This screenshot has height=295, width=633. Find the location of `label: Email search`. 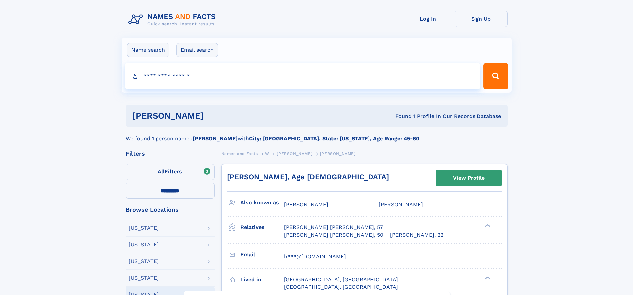

label: Email search is located at coordinates (197, 50).